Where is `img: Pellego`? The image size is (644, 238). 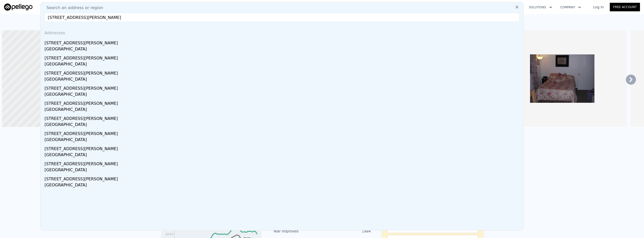
img: Pellego is located at coordinates (18, 7).